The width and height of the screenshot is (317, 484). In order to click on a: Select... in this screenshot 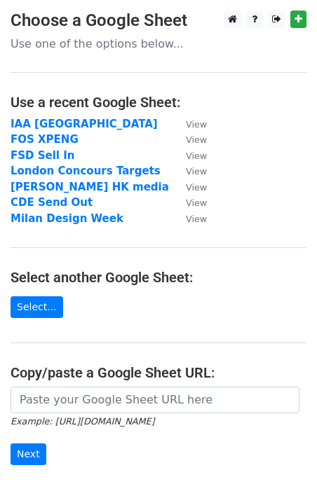, I will do `click(36, 307)`.